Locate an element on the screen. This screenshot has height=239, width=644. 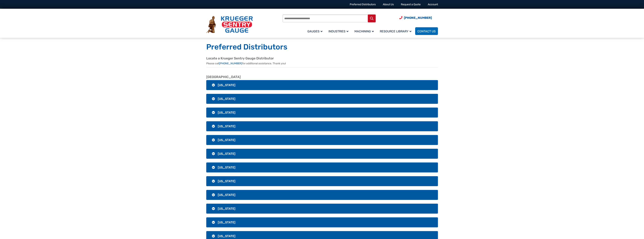
a: Preferred Distributors is located at coordinates (363, 4).